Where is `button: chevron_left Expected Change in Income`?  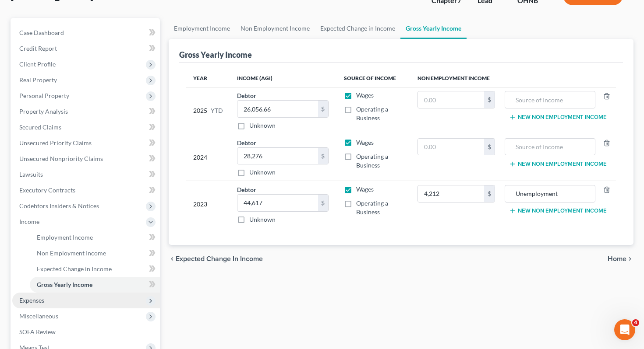
button: chevron_left Expected Change in Income is located at coordinates (216, 259).